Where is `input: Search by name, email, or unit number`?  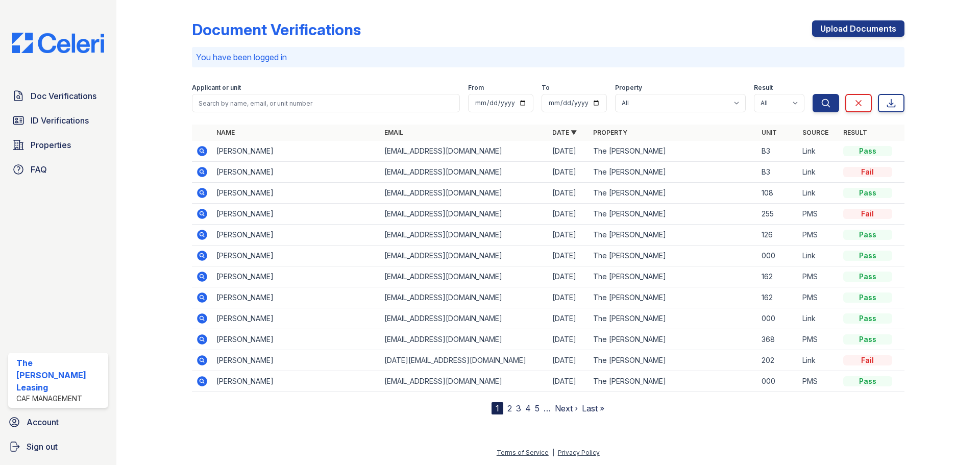
input: Search by name, email, or unit number is located at coordinates (326, 103).